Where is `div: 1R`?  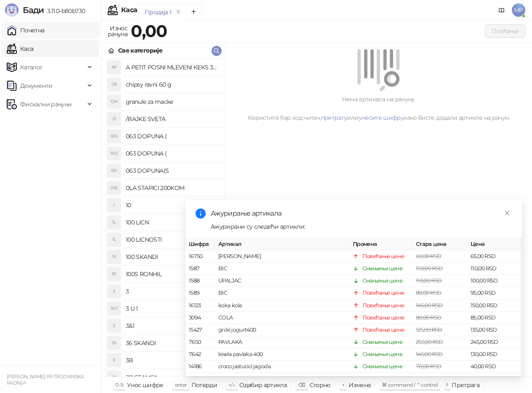
div: 1R is located at coordinates (114, 274).